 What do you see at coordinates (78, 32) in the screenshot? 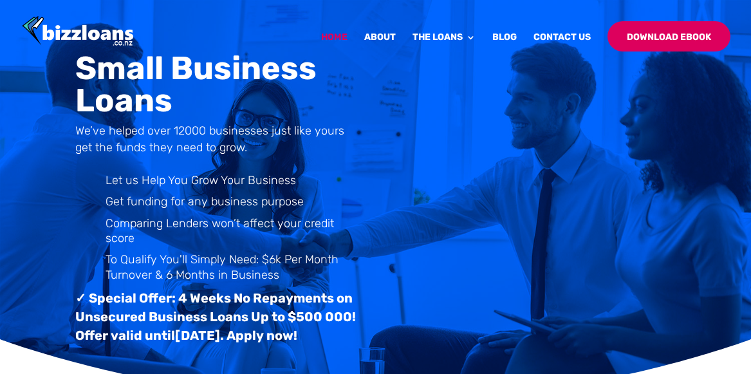
I see `img: Bizzloans New Zealand` at bounding box center [78, 32].